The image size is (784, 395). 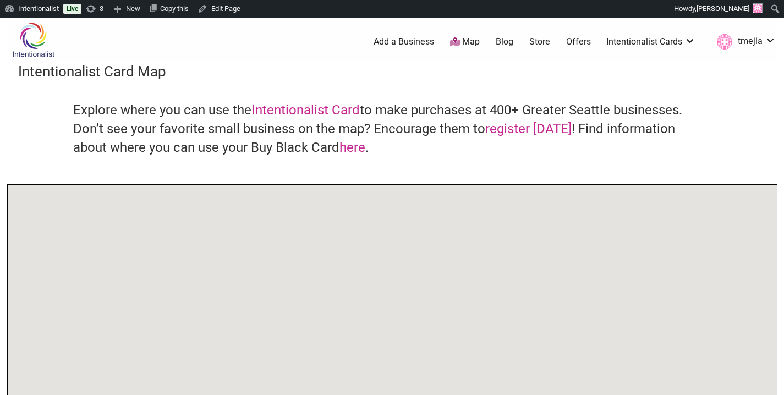 I want to click on a: tmejia, so click(x=743, y=42).